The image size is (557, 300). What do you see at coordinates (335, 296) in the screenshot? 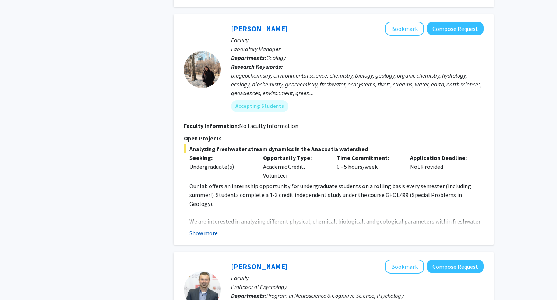
I see `span: Program in Neuroscience & Cognitive Science, Psychology` at bounding box center [335, 296].